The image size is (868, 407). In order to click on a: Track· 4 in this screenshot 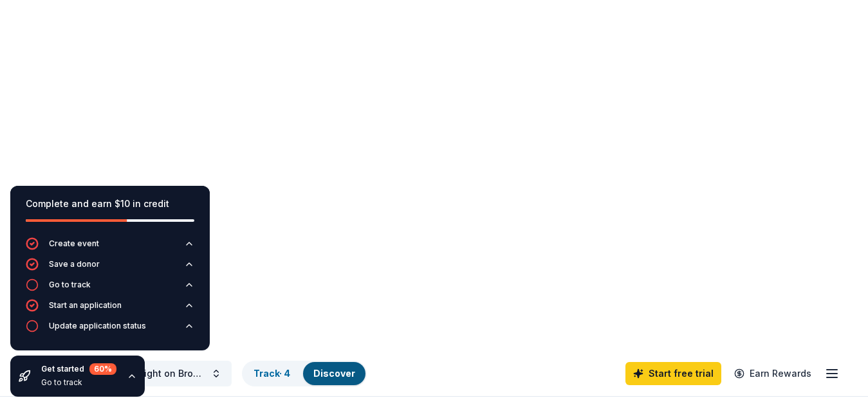, I will do `click(272, 373)`.